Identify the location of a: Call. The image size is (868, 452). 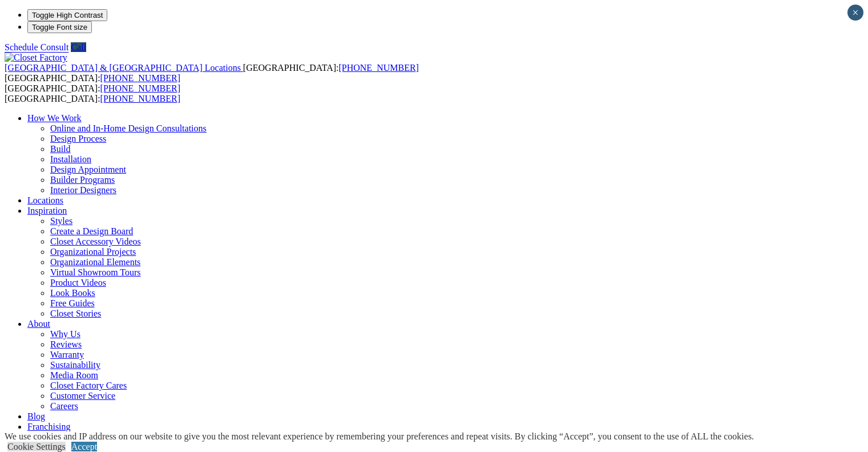
(78, 47).